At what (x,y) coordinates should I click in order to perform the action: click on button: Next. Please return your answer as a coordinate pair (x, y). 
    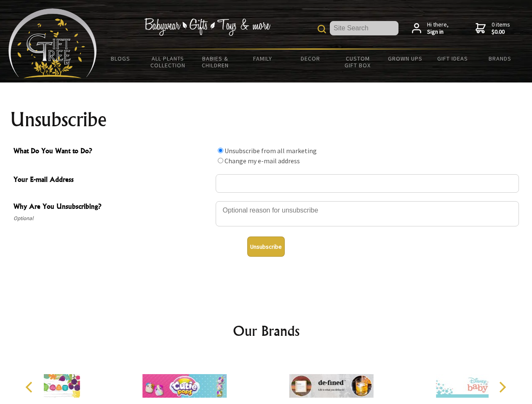
    Looking at the image, I should click on (502, 387).